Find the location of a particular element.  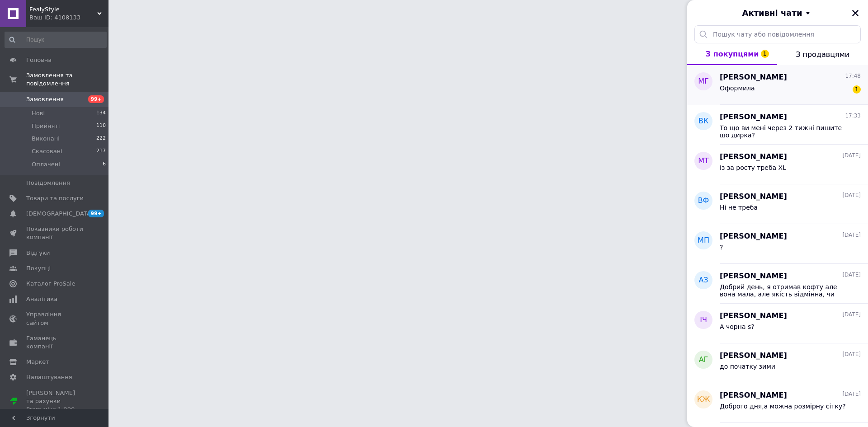

span: МТ is located at coordinates (704, 161).